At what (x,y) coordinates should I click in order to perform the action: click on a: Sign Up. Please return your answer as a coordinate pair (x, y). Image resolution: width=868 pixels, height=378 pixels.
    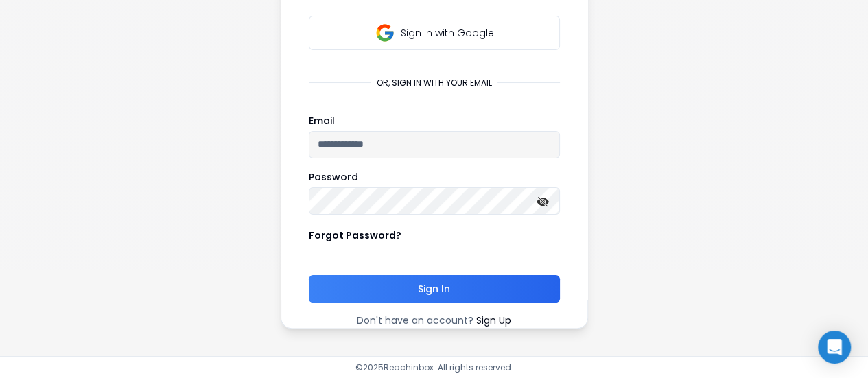
    Looking at the image, I should click on (493, 321).